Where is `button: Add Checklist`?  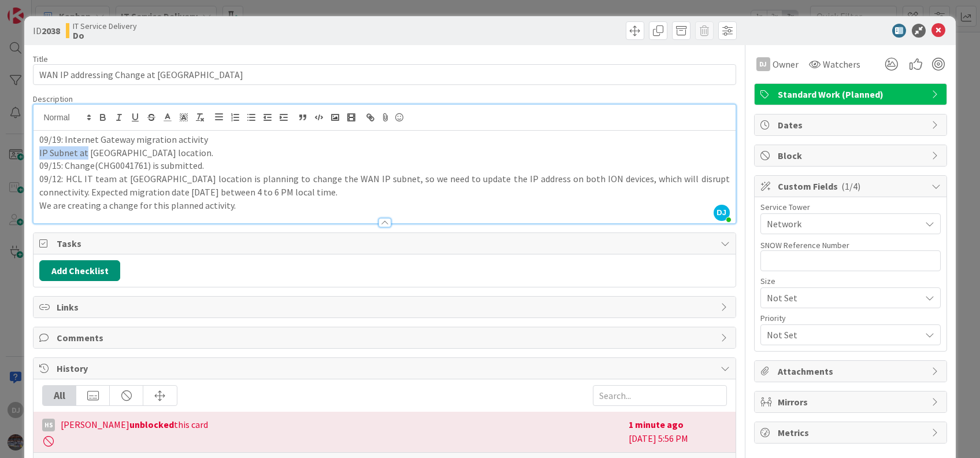 button: Add Checklist is located at coordinates (80, 270).